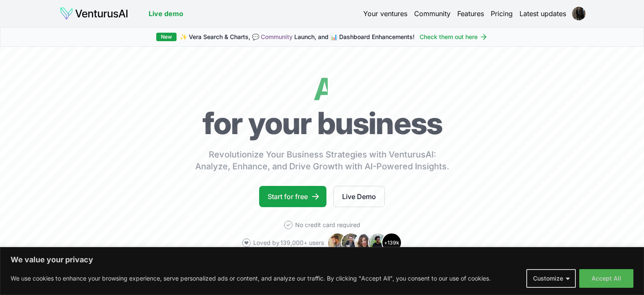 The image size is (644, 295). I want to click on a: Pricing, so click(502, 14).